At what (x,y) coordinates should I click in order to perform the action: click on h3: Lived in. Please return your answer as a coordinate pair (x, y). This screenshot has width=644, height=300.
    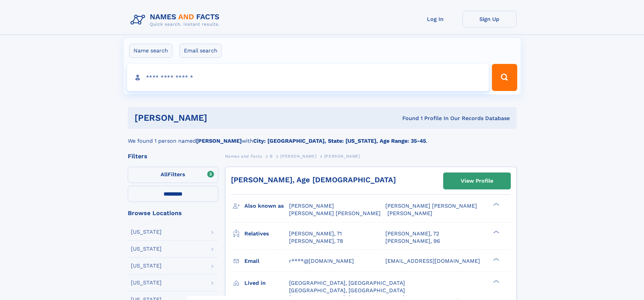
    Looking at the image, I should click on (267, 283).